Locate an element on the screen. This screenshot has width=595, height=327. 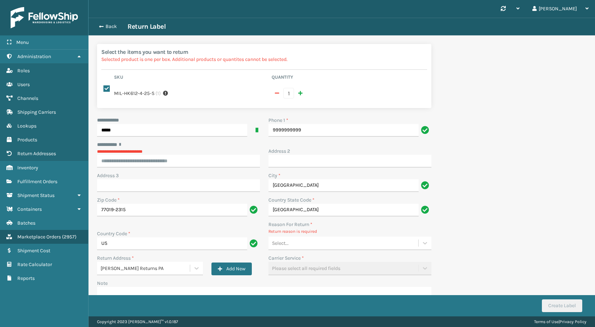
span: ( 1 ) is located at coordinates (158, 93).